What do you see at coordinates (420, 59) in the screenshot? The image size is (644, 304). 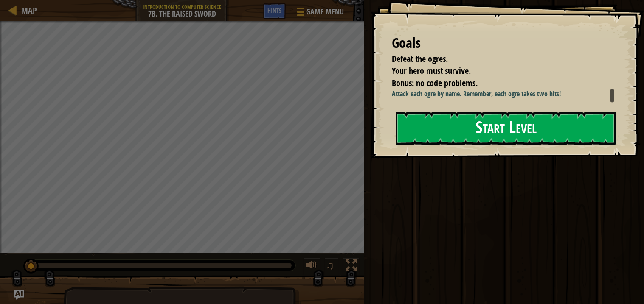 I see `span: Defeat the ogres.` at bounding box center [420, 59].